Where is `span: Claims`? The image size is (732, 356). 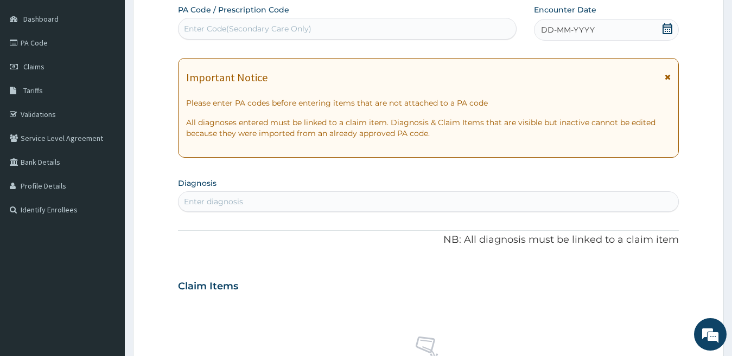
span: Claims is located at coordinates (34, 67).